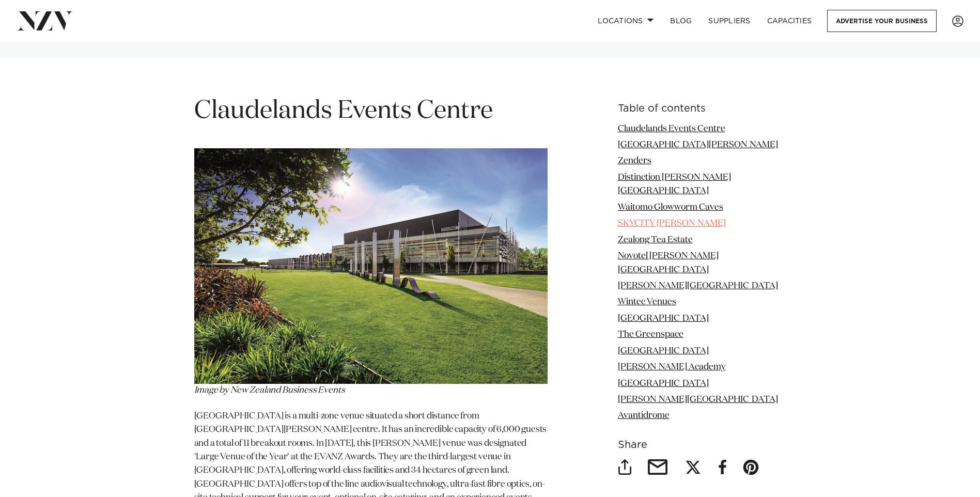 Image resolution: width=980 pixels, height=497 pixels. What do you see at coordinates (644, 415) in the screenshot?
I see `a: Avantidrome` at bounding box center [644, 415].